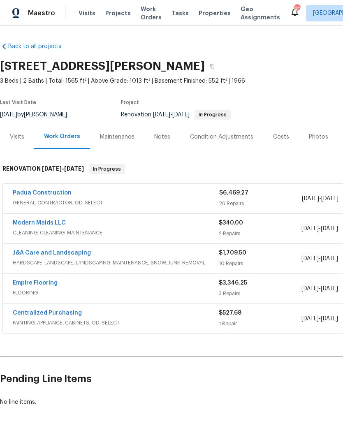 Image resolution: width=343 pixels, height=447 pixels. I want to click on span: PAINTING, APPLIANCE, CABINETS, OD_SELECT, so click(116, 323).